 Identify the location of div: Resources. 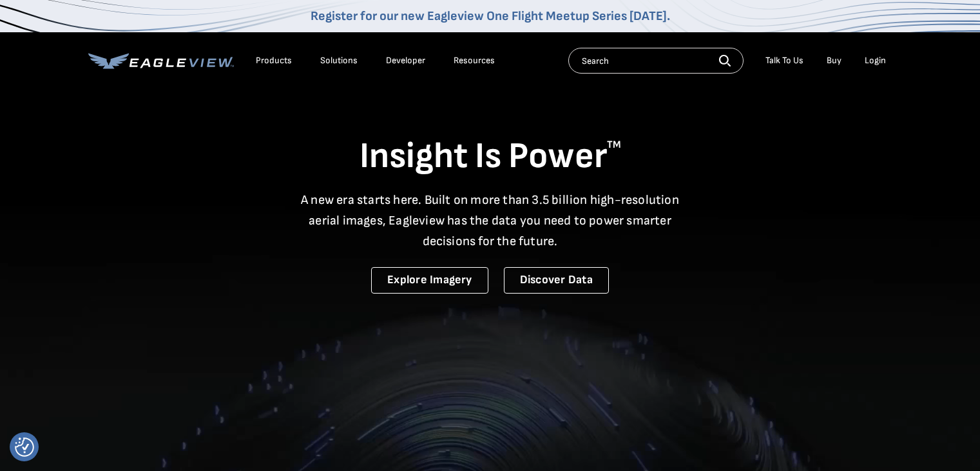
(475, 61).